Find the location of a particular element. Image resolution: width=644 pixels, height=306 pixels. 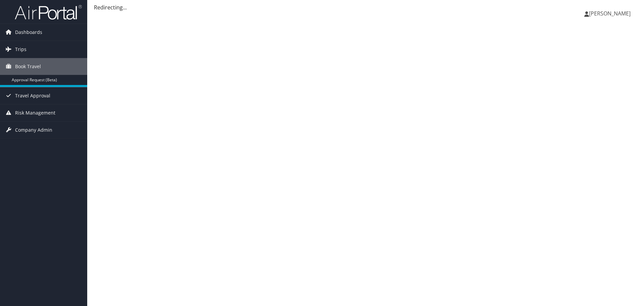

span: Travel Approval is located at coordinates (33, 96).